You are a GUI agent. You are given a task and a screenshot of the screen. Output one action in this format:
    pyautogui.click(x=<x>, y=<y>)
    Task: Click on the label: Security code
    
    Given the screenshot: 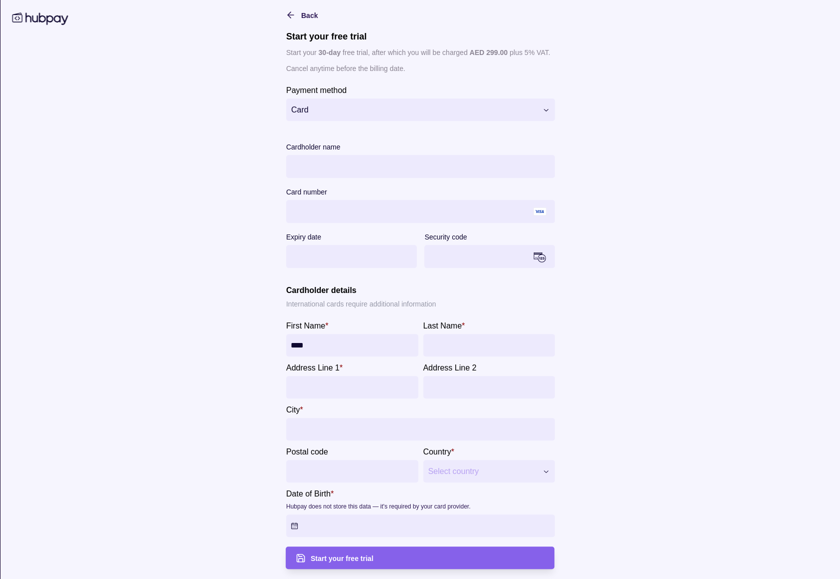 What is the action you would take?
    pyautogui.click(x=445, y=237)
    